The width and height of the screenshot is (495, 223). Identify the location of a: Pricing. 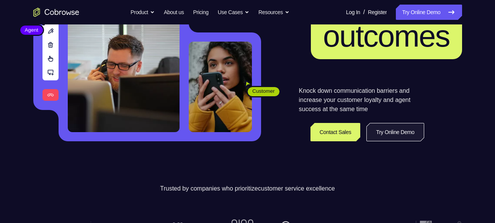
(201, 12).